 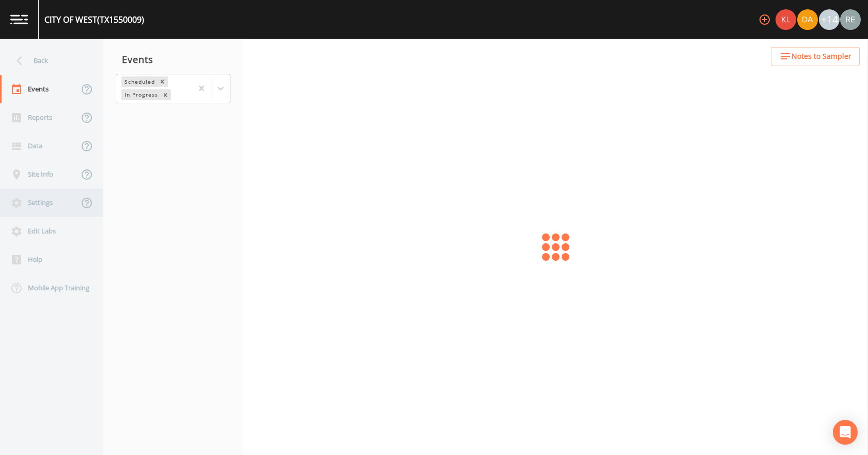 What do you see at coordinates (140, 94) in the screenshot?
I see `div: In Progress` at bounding box center [140, 94].